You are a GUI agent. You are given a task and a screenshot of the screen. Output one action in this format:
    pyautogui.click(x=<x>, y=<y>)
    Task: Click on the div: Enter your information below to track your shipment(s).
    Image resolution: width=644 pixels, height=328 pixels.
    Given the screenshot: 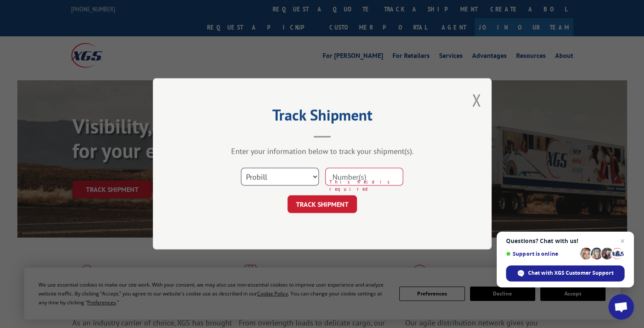 What is the action you would take?
    pyautogui.click(x=322, y=151)
    